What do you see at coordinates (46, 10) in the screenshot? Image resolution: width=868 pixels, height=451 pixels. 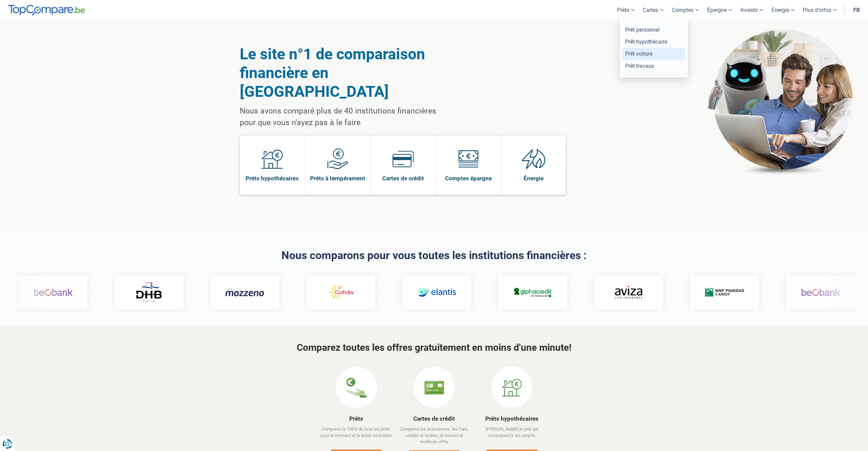 I see `img: TopCompare` at bounding box center [46, 10].